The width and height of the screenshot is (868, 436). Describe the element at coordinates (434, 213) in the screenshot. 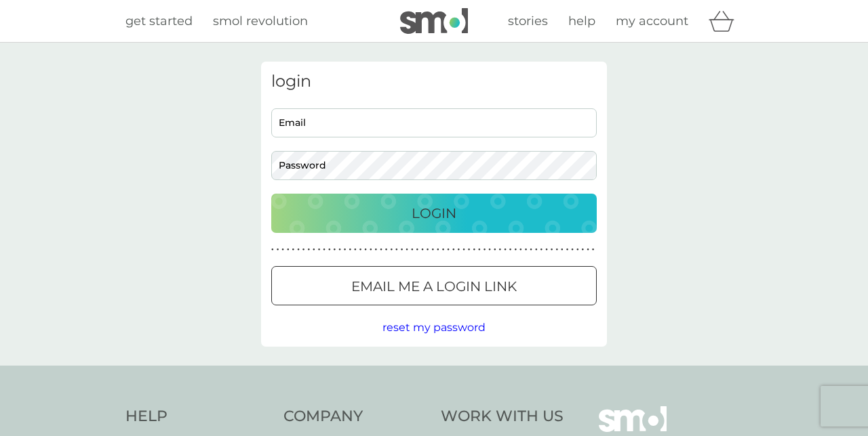

I see `p: Login` at that location.